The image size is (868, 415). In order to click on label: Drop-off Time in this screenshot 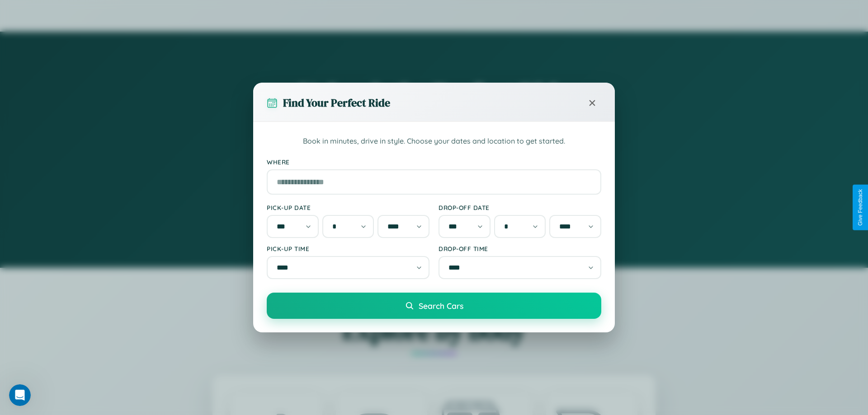, I will do `click(520, 249)`.